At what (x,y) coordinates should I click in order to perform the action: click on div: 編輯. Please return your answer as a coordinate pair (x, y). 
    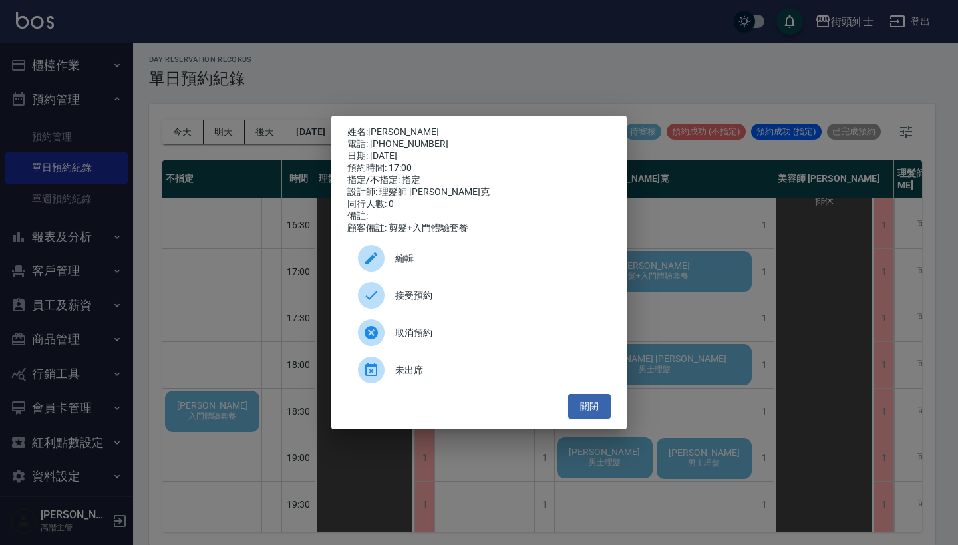
    Looking at the image, I should click on (479, 258).